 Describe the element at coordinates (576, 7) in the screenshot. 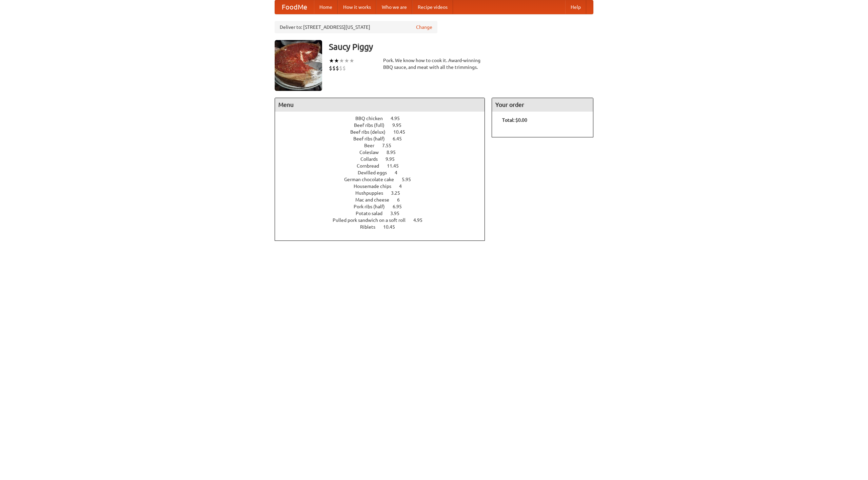

I see `a: Help` at that location.